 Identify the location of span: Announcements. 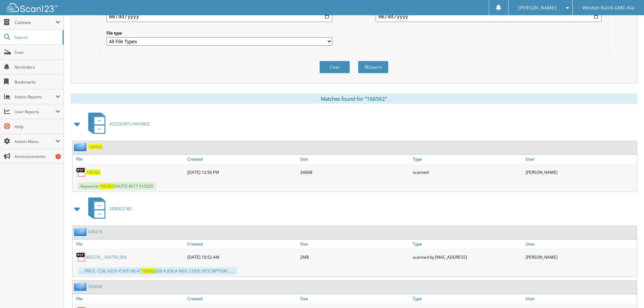
(37, 156).